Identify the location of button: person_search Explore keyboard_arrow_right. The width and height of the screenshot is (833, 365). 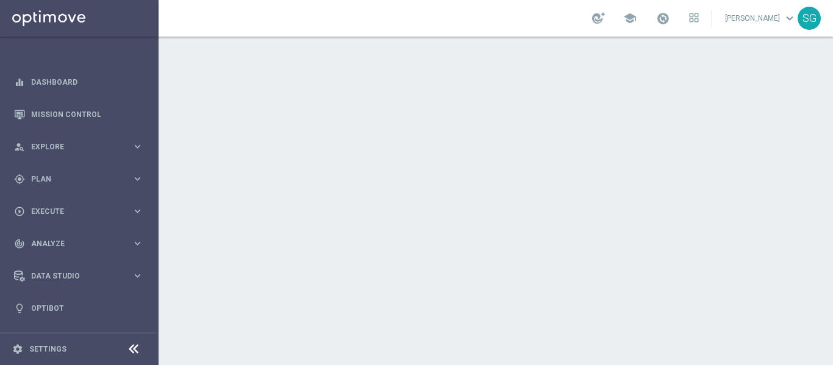
(79, 147).